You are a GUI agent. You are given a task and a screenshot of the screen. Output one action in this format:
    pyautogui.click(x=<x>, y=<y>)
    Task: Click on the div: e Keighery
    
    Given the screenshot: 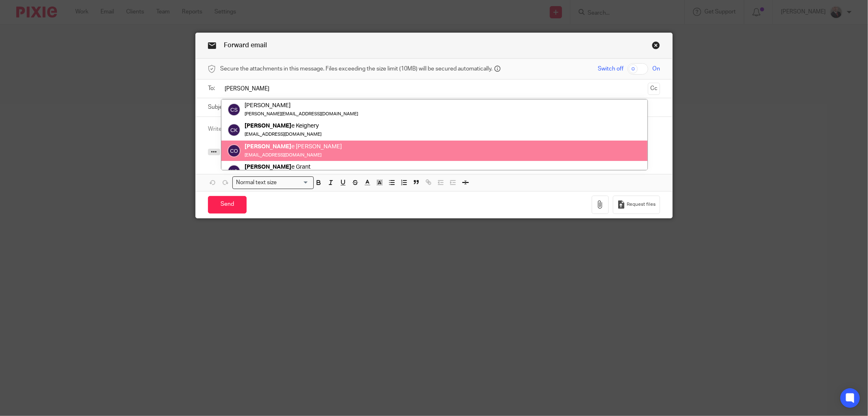 What is the action you would take?
    pyautogui.click(x=283, y=127)
    